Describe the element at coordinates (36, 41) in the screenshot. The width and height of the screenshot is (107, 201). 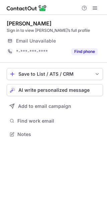
I see `span: Email Unavailable` at that location.